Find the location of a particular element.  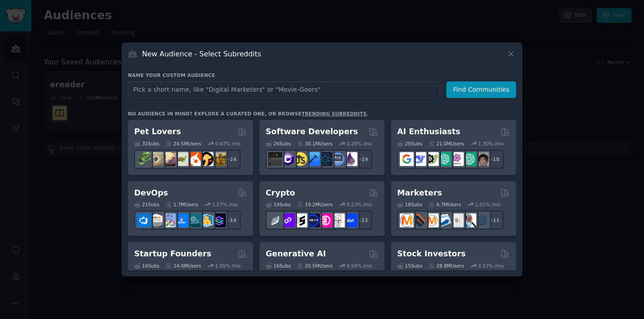

div: + 11 is located at coordinates (494, 220).